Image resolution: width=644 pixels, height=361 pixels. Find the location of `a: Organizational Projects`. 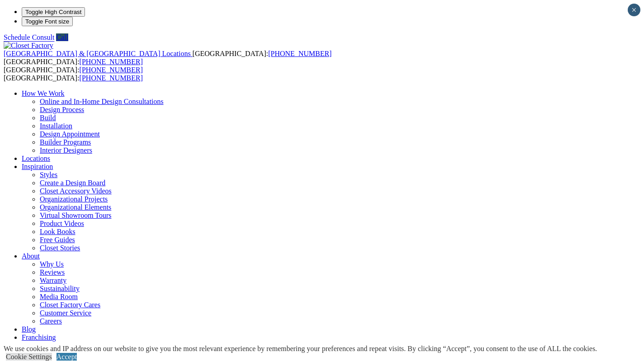

a: Organizational Projects is located at coordinates (74, 199).